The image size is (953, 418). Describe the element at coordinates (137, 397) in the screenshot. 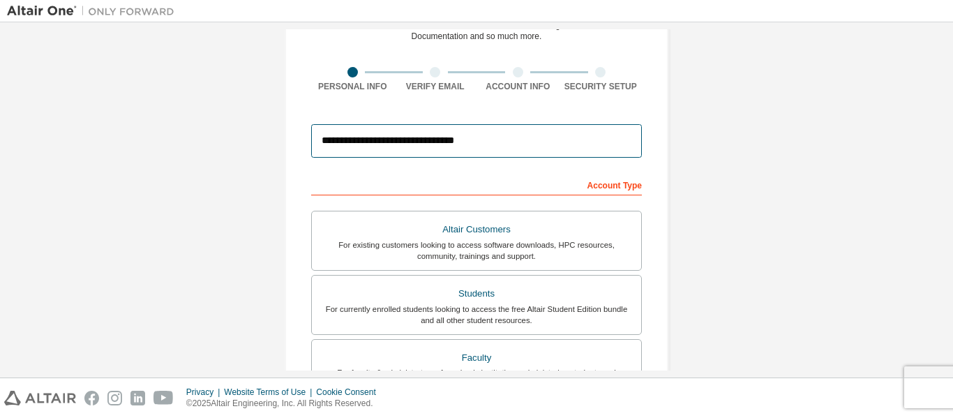

I see `img: linkedin.svg` at that location.